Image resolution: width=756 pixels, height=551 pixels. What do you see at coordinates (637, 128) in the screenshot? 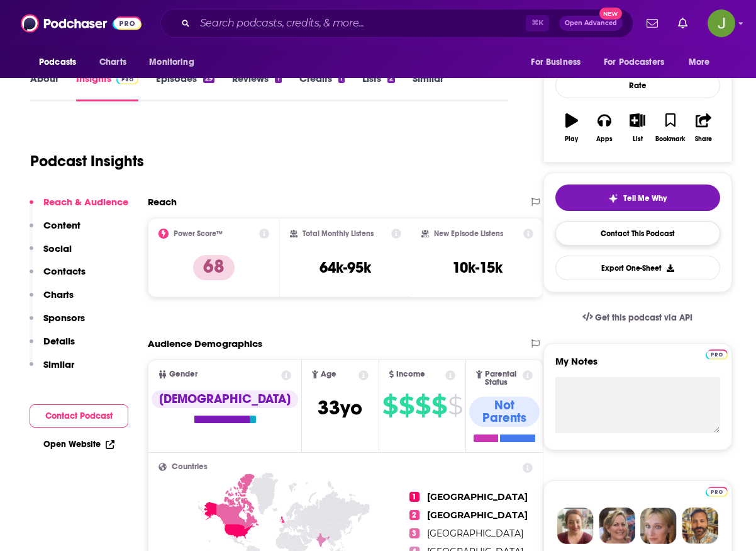
I see `button: List` at bounding box center [637, 128].